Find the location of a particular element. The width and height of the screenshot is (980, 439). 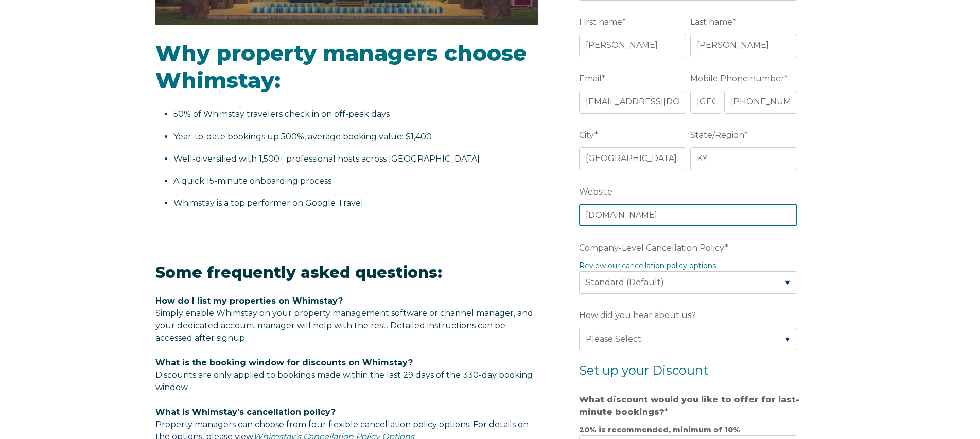

span: Why property managers choose Whimstay: is located at coordinates (341, 67).